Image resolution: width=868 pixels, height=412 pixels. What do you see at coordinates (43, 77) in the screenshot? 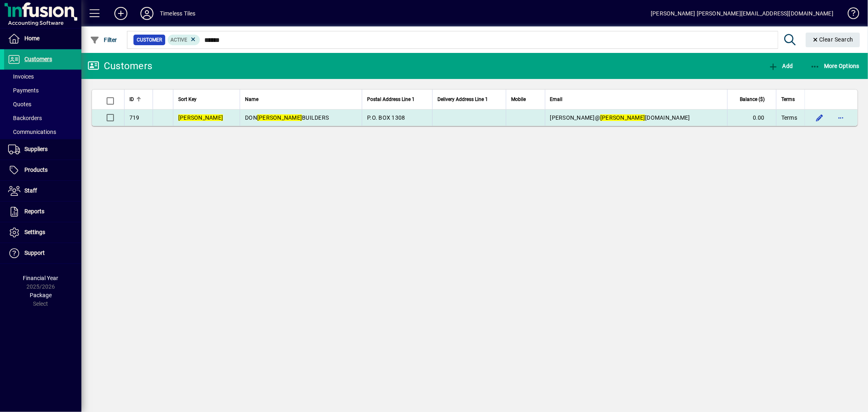
I see `a: Invoices` at bounding box center [43, 77].